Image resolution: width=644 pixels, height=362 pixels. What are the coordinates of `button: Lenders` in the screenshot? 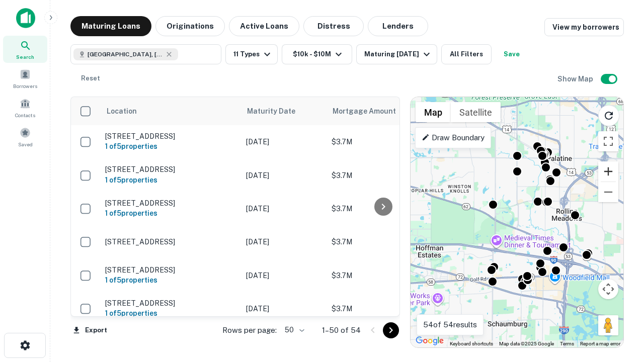 It's located at (398, 26).